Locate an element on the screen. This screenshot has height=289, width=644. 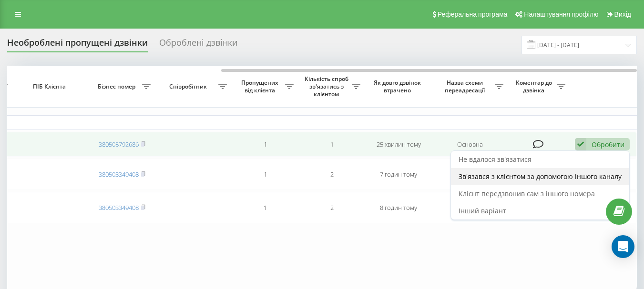
div: Open Intercom Messenger is located at coordinates (624, 247).